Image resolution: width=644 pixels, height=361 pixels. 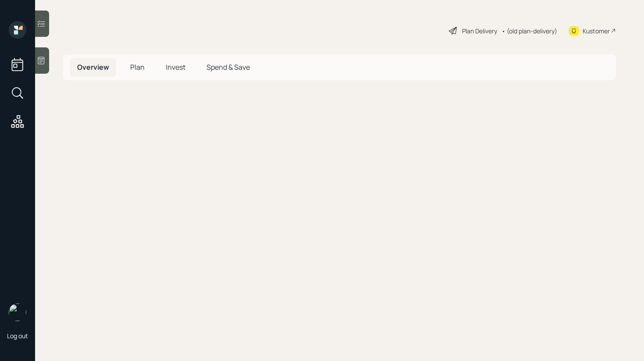 I want to click on div: • (old plan-delivery), so click(x=529, y=31).